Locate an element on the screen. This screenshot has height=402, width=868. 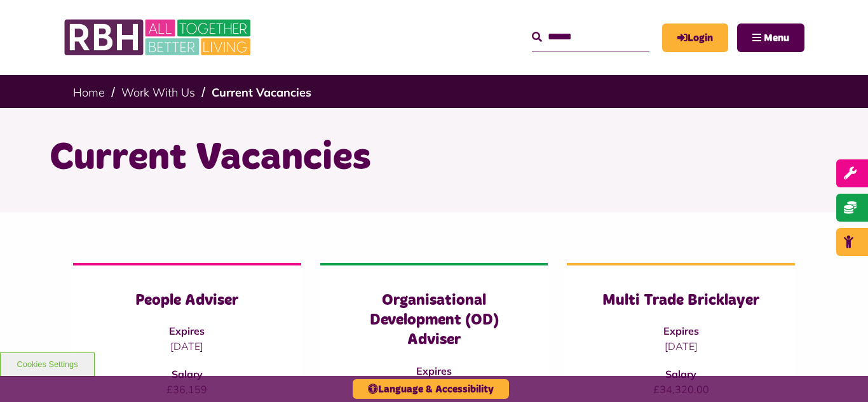
h3: People Adviser is located at coordinates (187, 301).